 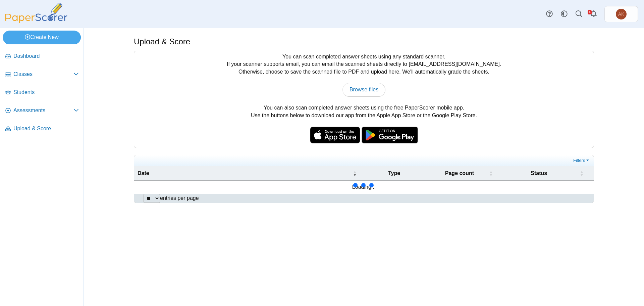 What do you see at coordinates (335, 135) in the screenshot?
I see `img: apple-store-badge.svg` at bounding box center [335, 135].